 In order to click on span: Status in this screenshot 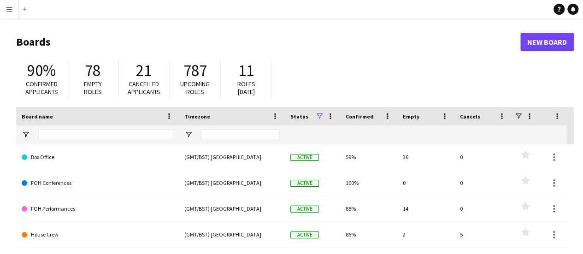, I will do `click(299, 116)`.